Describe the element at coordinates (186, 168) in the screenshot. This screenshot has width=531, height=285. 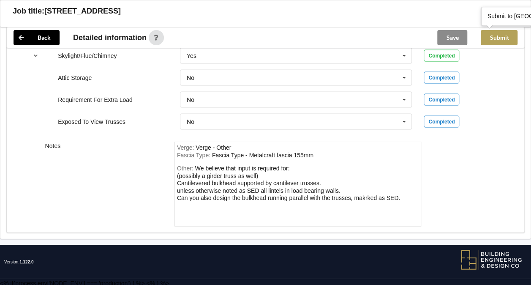
I see `span: Other:` at that location.